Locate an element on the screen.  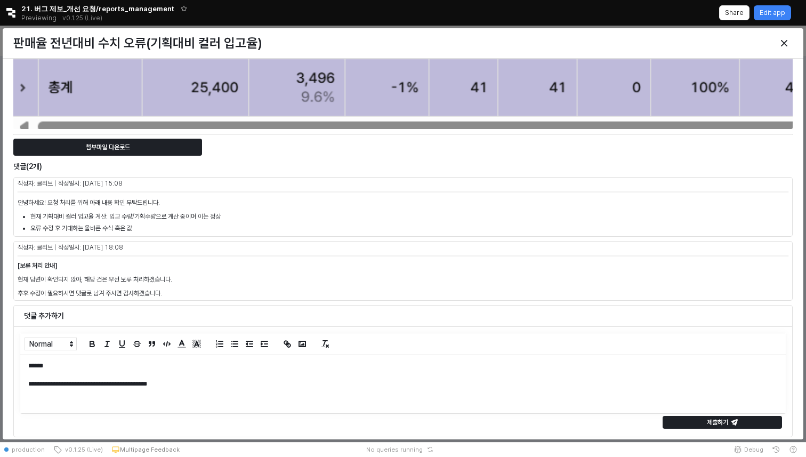
p: 제출하기 is located at coordinates (718, 422).